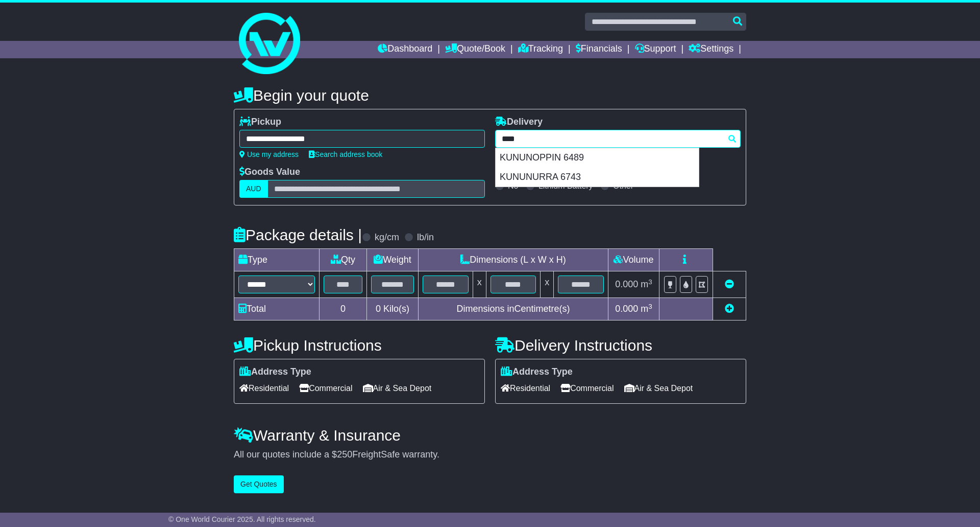 The height and width of the screenshot is (527, 980). What do you see at coordinates (621, 345) in the screenshot?
I see `h4: Delivery Instructions` at bounding box center [621, 345].